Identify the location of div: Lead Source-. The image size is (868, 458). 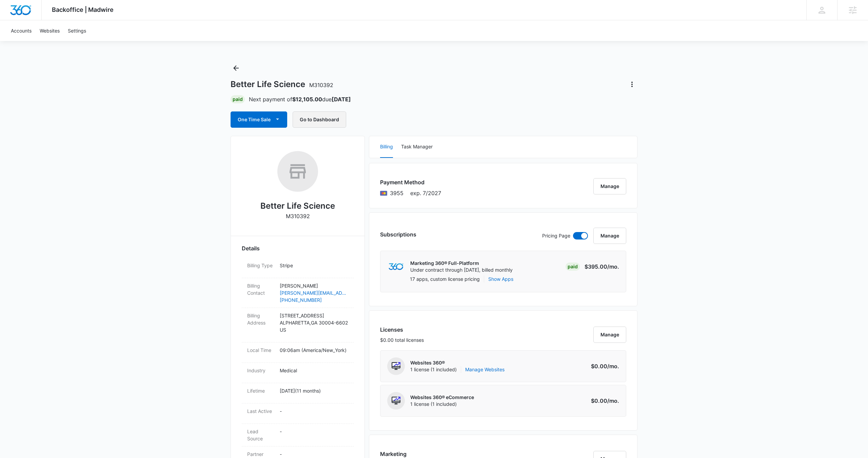
(298, 435).